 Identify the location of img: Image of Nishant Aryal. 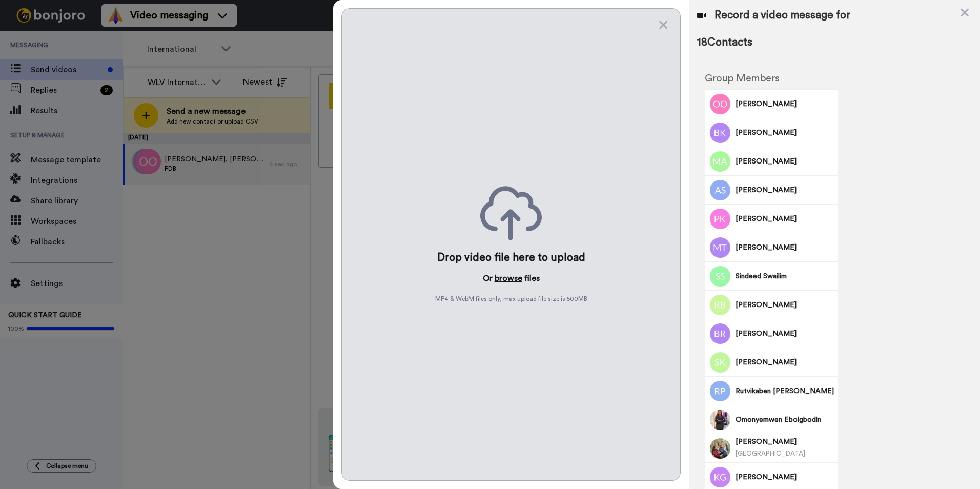
(720, 449).